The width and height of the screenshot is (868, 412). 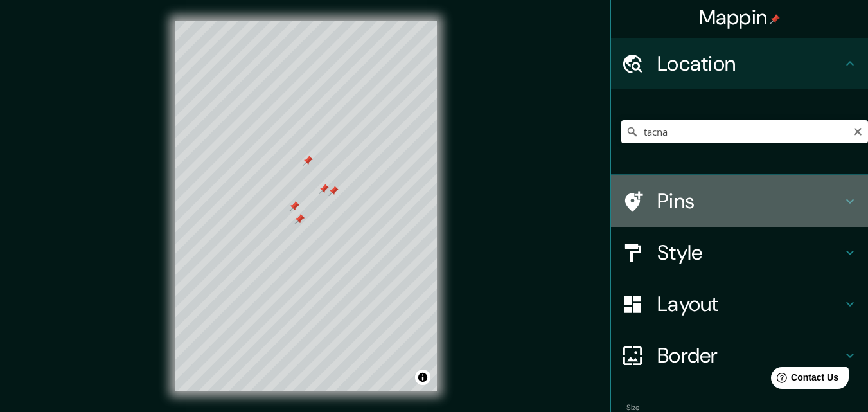 What do you see at coordinates (744, 132) in the screenshot?
I see `input: Pick your city or area` at bounding box center [744, 132].